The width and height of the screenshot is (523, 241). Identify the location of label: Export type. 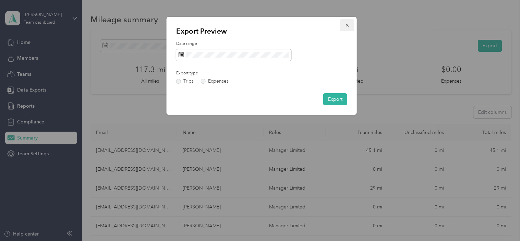
(215, 73).